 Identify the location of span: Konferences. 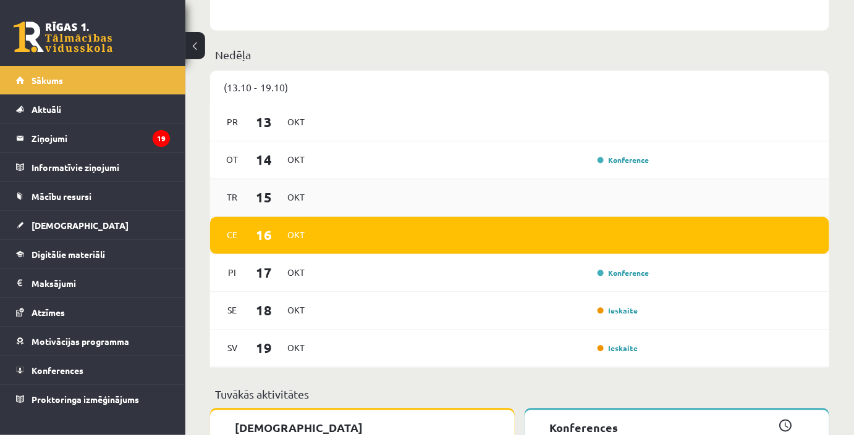
(57, 371).